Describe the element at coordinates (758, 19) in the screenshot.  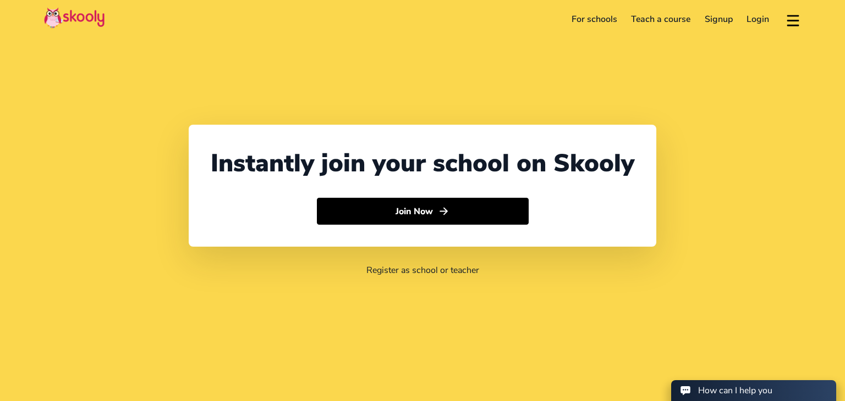
I see `a: Login` at that location.